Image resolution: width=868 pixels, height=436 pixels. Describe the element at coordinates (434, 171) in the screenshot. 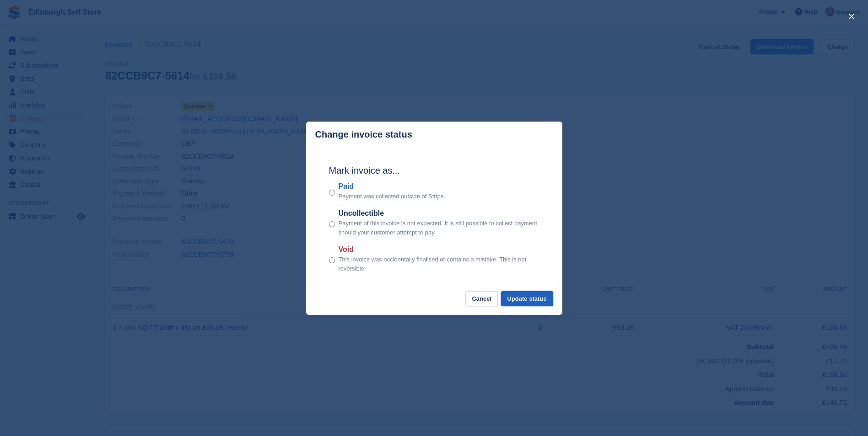

I see `h2: Mark invoice as...` at that location.